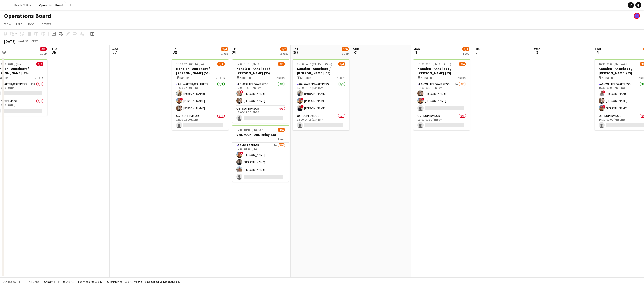 This screenshot has height=286, width=644. Describe the element at coordinates (31, 24) in the screenshot. I see `a: Jobs` at that location.